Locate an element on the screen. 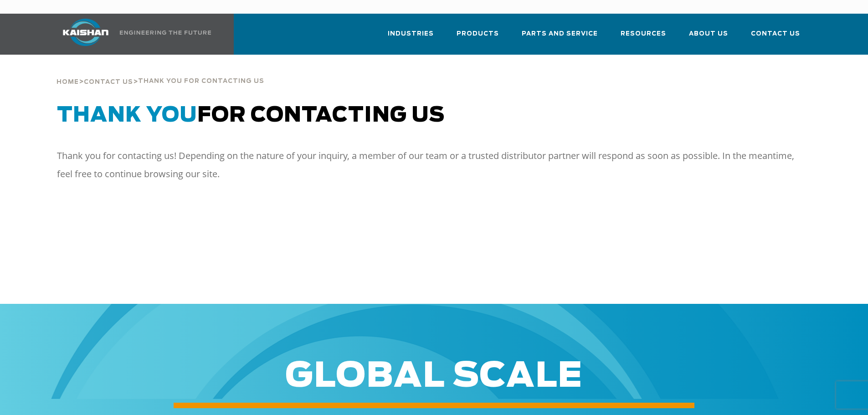  a: Kaishan USA is located at coordinates (132, 34).